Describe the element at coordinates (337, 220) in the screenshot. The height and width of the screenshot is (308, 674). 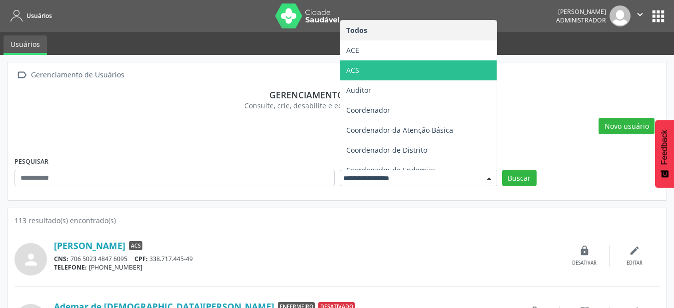
I see `div: 113 resultado(s) encontrado(s)` at that location.